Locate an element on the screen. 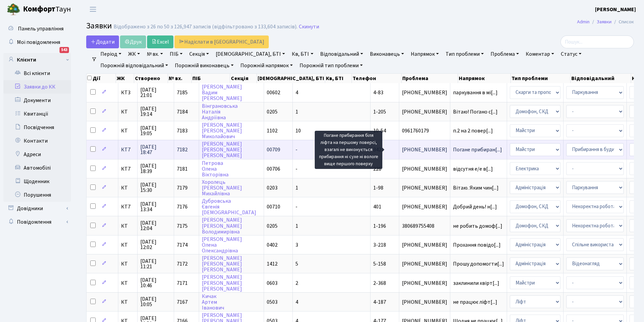 Image resolution: width=644 pixels, height=322 pixels. span: 00709 is located at coordinates (273, 150).